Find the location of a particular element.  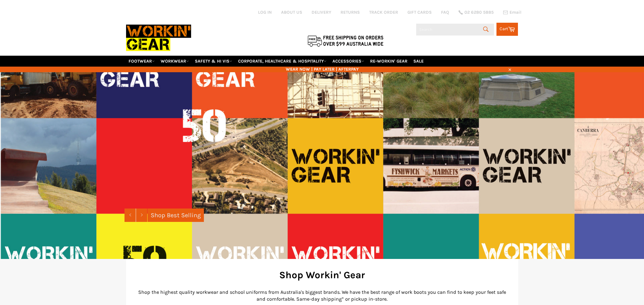

a: Shop Best Selling is located at coordinates (176, 216).